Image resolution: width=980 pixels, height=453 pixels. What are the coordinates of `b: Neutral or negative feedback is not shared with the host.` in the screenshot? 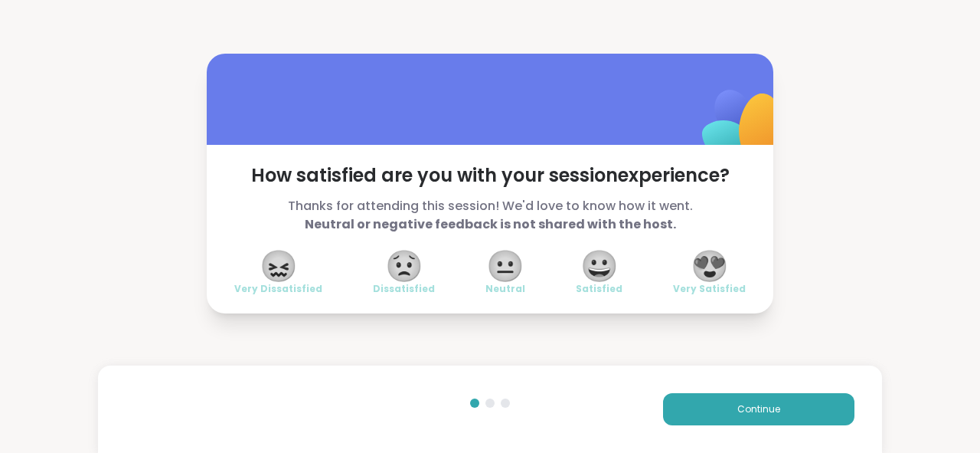 It's located at (490, 223).